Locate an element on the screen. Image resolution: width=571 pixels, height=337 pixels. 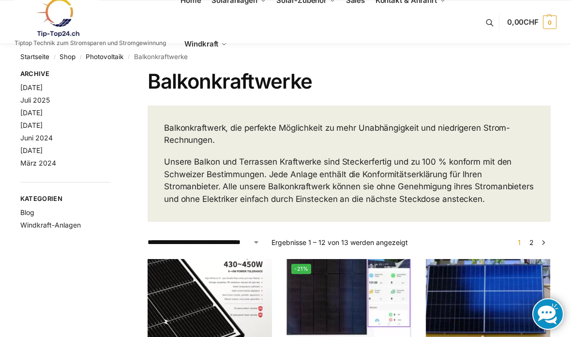
a: Windkraft-Anlagen is located at coordinates (50, 225).